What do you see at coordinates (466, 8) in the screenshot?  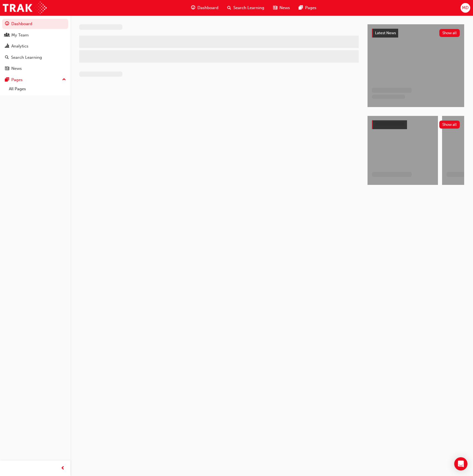 I see `span: MD` at bounding box center [466, 8].